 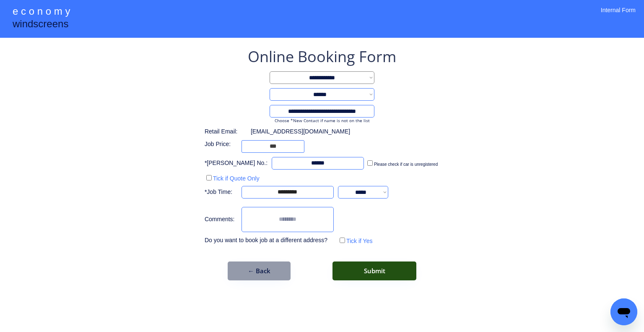 I want to click on div: Retail Email:, so click(x=225, y=132).